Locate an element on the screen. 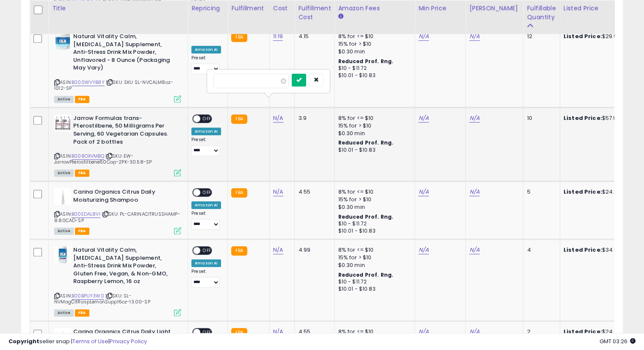 Image resolution: width=644 pixels, height=350 pixels. div: 4.99 is located at coordinates (313, 250).